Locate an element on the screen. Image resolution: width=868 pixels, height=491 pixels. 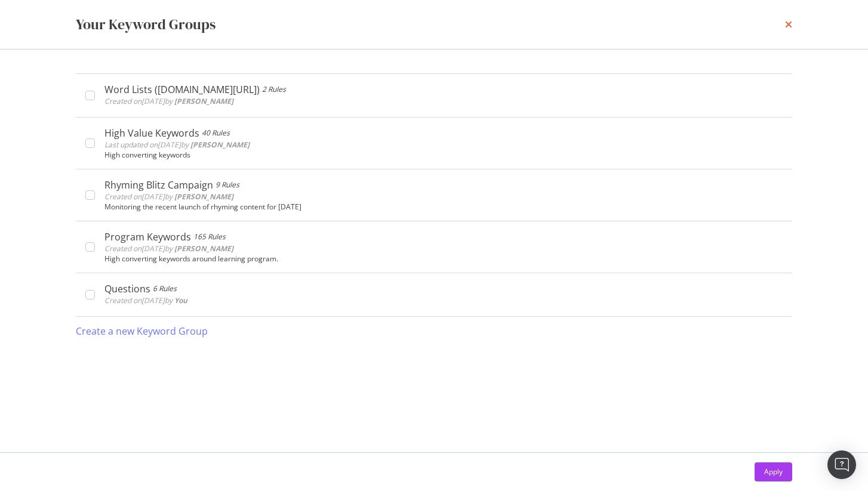
div: Your Keyword Groups is located at coordinates (146, 24).